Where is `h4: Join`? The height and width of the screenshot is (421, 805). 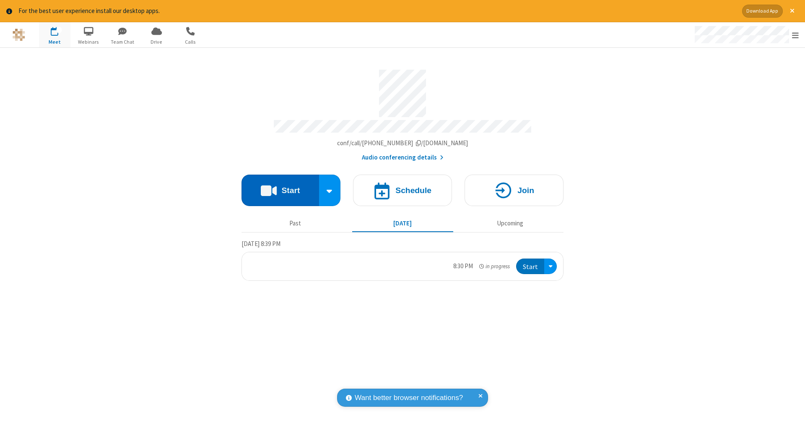
h4: Join is located at coordinates (526, 190).